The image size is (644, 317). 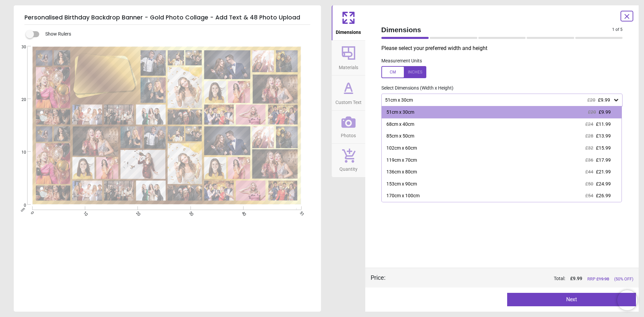 What do you see at coordinates (589, 172) in the screenshot?
I see `span: £44` at bounding box center [589, 172].